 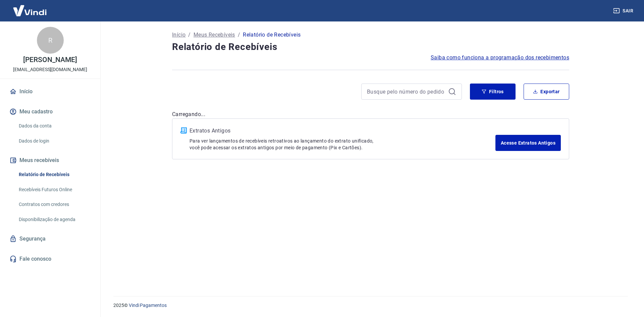 What do you see at coordinates (50, 112) in the screenshot?
I see `button: Meu cadastro` at bounding box center [50, 112].